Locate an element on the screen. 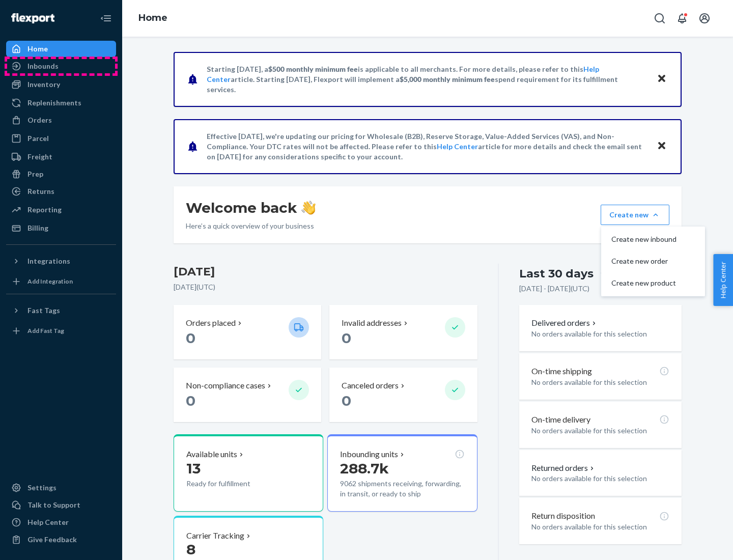 This screenshot has height=560, width=733. button: Integrations is located at coordinates (61, 261).